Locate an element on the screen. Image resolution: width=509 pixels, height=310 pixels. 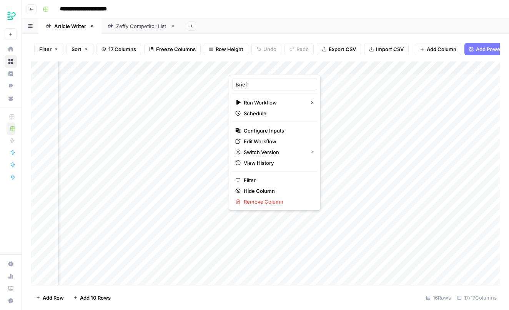
button: Import CSV is located at coordinates (386, 49).